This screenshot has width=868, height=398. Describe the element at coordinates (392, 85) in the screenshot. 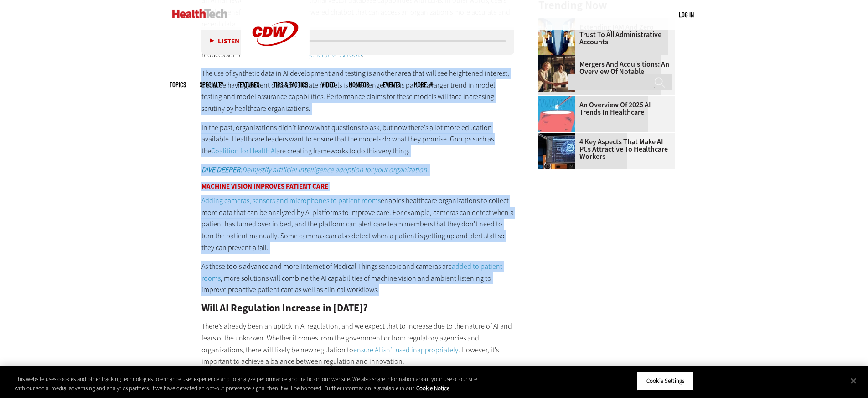

I see `a: Events` at that location.